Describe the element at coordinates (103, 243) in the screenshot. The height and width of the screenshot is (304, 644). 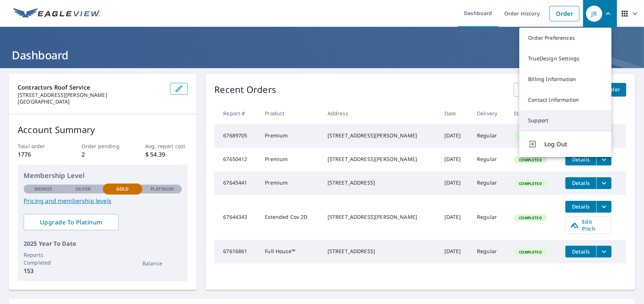
I see `p: 2025 Year To Date` at that location.